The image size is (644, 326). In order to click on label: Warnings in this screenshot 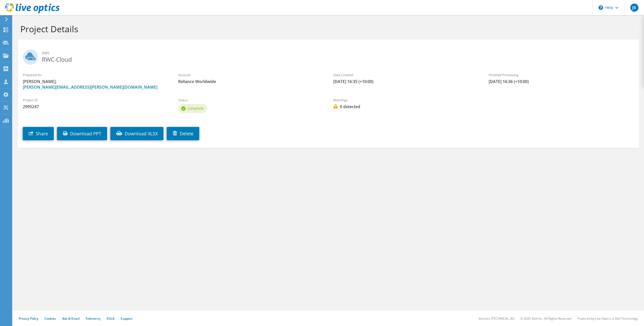, I will do `click(406, 100)`.